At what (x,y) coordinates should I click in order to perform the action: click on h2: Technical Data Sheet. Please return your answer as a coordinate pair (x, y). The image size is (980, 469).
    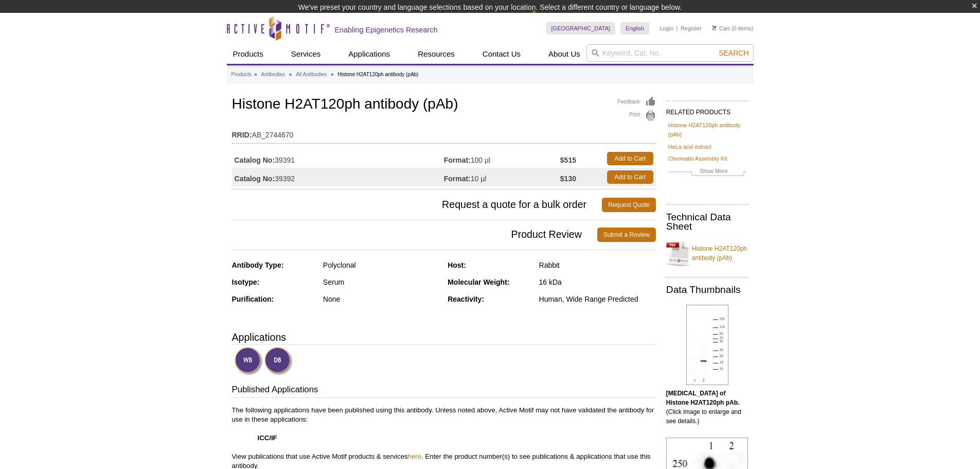
    Looking at the image, I should click on (708, 222).